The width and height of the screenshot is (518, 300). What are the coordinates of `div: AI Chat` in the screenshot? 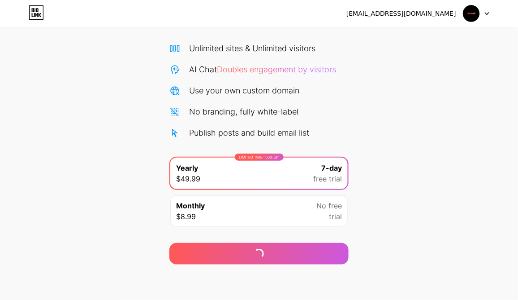 It's located at (263, 69).